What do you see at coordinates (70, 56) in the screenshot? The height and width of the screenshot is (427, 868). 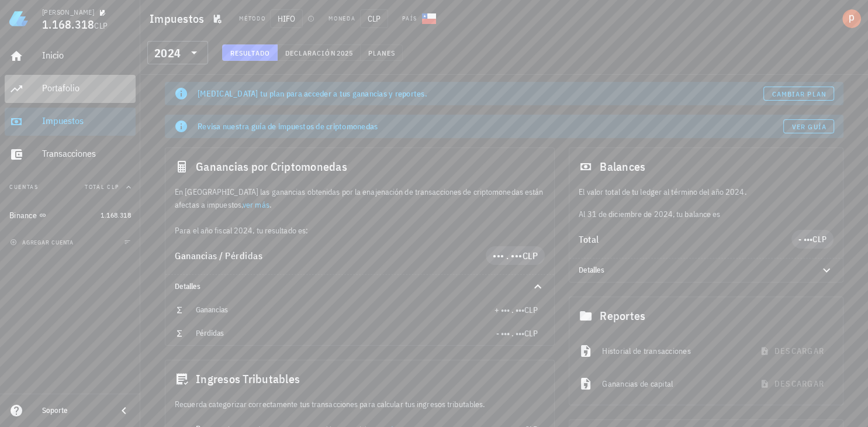 I see `a: Inicio` at bounding box center [70, 56].